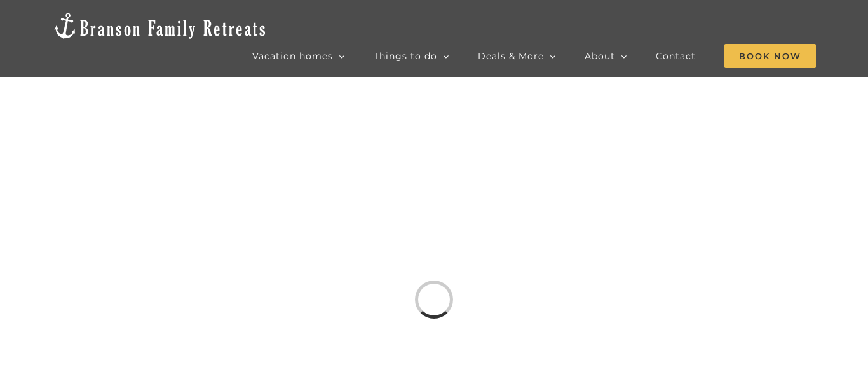 The height and width of the screenshot is (381, 868). I want to click on span: Book Now, so click(771, 56).